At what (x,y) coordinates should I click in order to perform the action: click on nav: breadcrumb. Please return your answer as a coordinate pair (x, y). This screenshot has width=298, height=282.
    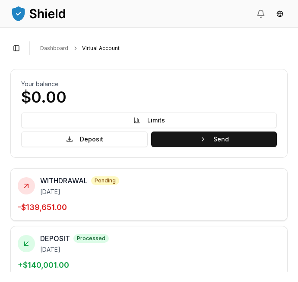
    Looking at the image, I should click on (160, 48).